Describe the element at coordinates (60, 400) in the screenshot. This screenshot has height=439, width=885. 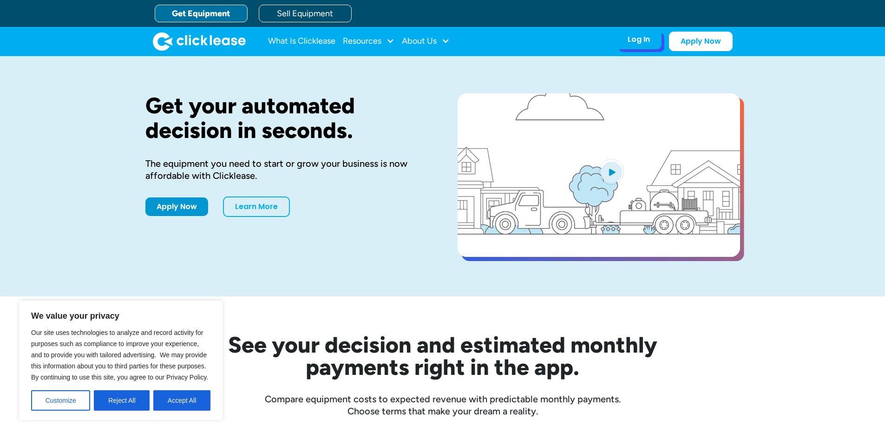
I see `button: Customize` at that location.